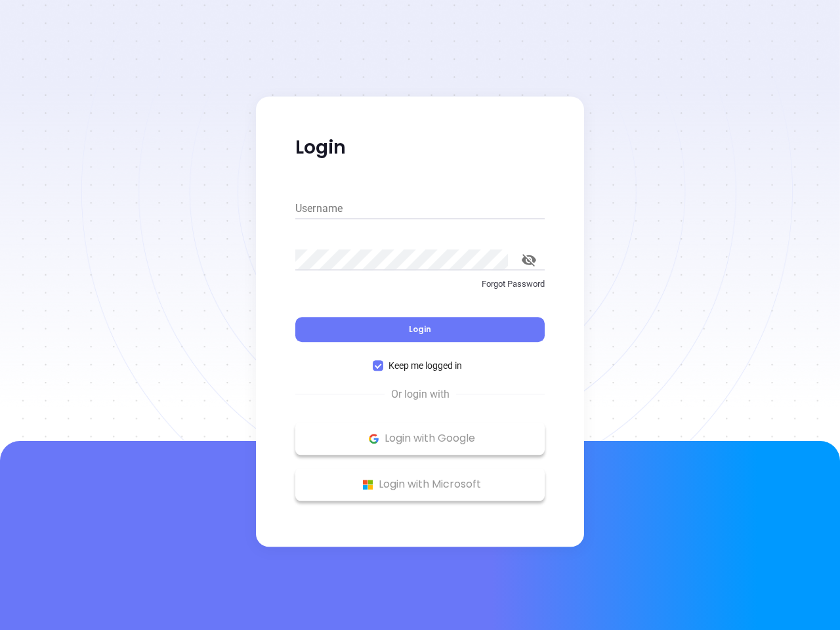 The height and width of the screenshot is (630, 840). I want to click on button: Microsoft Logo Login with Microsoft, so click(420, 484).